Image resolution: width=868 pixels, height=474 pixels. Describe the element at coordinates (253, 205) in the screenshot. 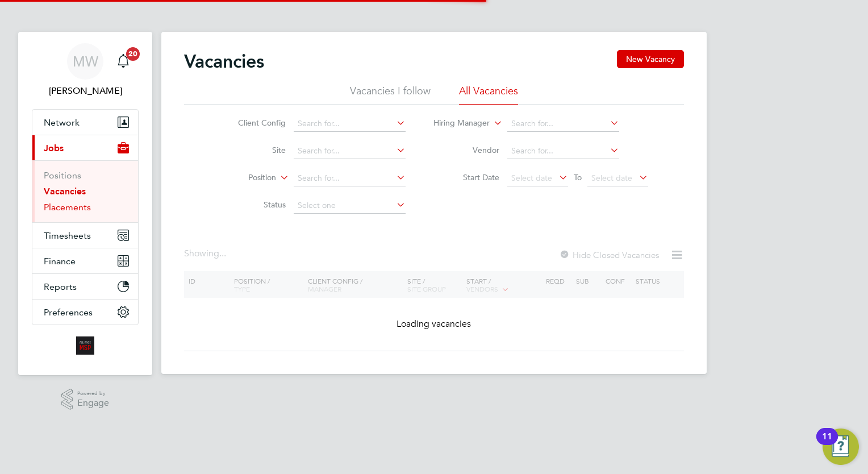

I see `label: Status` at that location.